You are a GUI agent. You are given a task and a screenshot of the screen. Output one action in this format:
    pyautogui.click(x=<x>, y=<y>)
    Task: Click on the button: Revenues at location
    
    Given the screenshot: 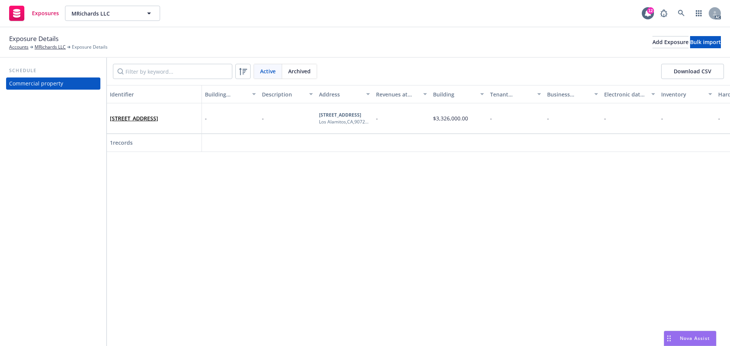 What is the action you would take?
    pyautogui.click(x=401, y=94)
    